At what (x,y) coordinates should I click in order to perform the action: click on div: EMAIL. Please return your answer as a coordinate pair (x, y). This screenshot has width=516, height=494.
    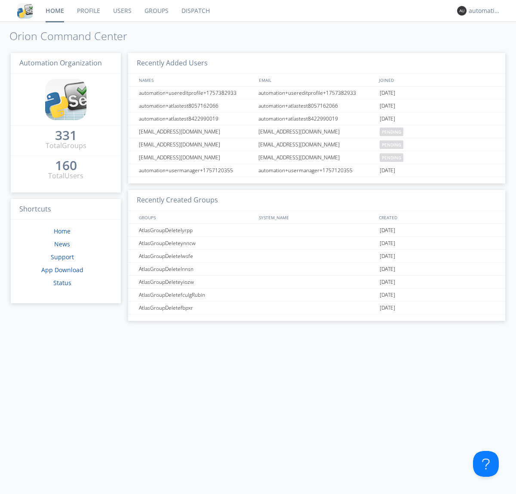
    Looking at the image, I should click on (317, 80).